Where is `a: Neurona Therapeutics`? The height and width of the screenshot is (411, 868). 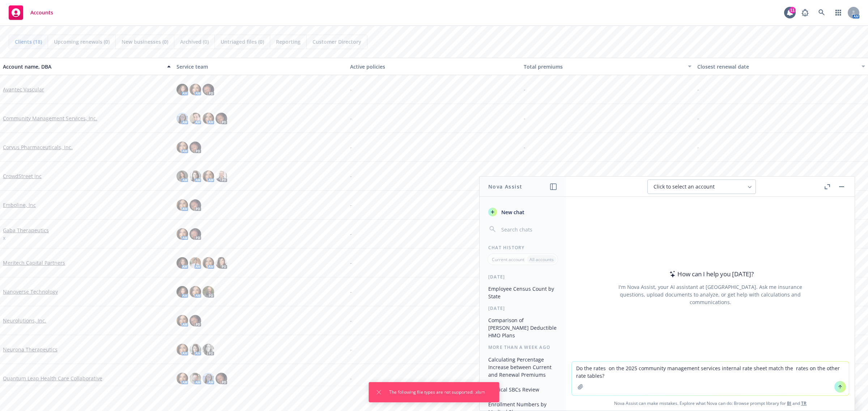
a: Neurona Therapeutics is located at coordinates (30, 349).